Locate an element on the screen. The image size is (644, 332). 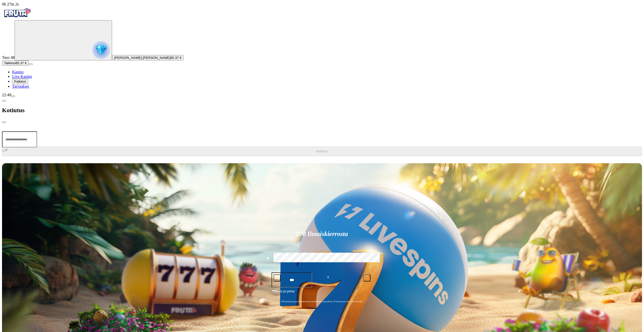
h2: Kotiutus is located at coordinates (322, 110).